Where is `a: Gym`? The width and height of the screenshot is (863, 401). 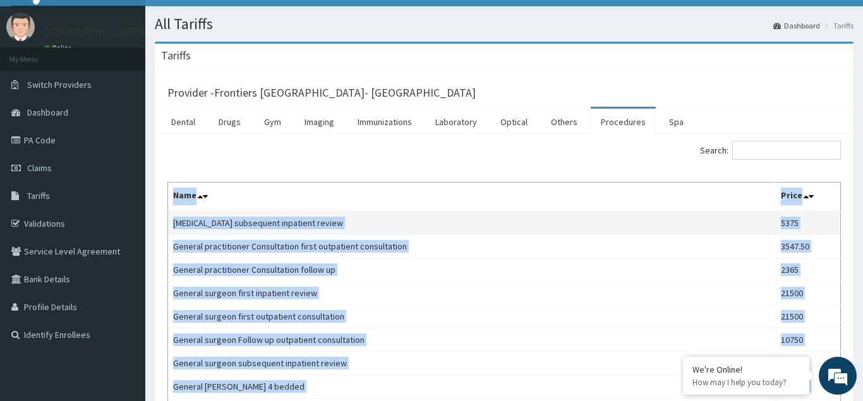 a: Gym is located at coordinates (272, 122).